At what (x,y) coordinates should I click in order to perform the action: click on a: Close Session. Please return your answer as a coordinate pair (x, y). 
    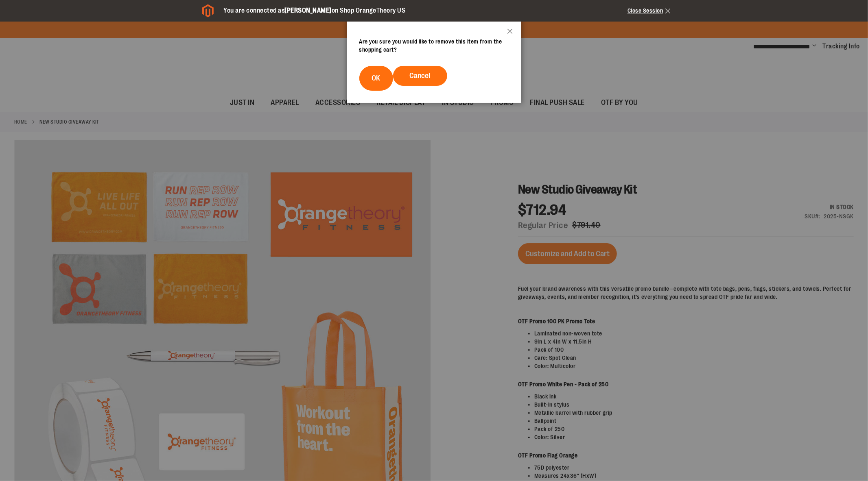
    Looking at the image, I should click on (649, 10).